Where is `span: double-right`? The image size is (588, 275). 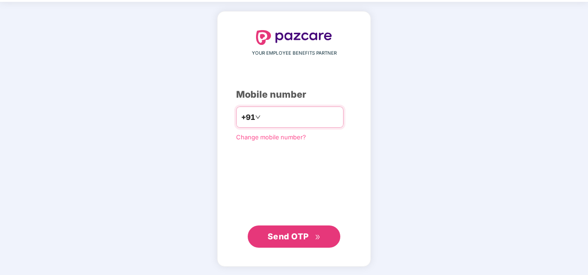
span: double-right is located at coordinates (318, 237).